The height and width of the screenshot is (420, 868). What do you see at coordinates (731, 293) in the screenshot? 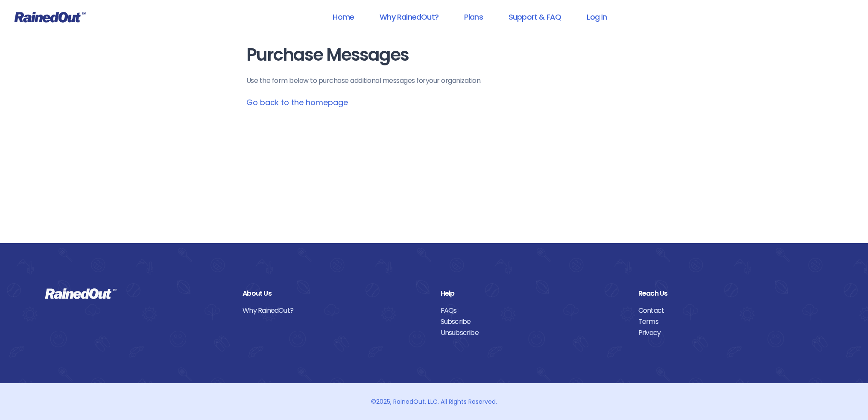
I see `div: Reach Us` at bounding box center [731, 293].